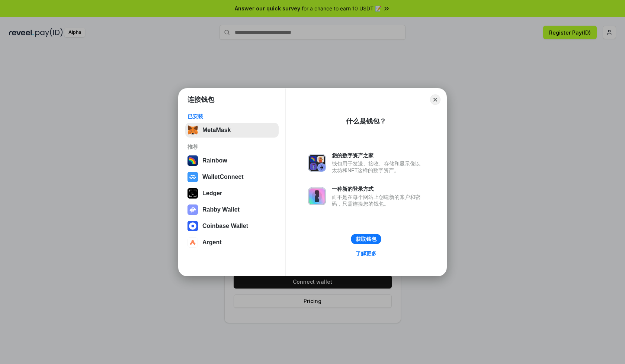  What do you see at coordinates (232, 226) in the screenshot?
I see `button: Coinbase Wallet` at bounding box center [232, 226].